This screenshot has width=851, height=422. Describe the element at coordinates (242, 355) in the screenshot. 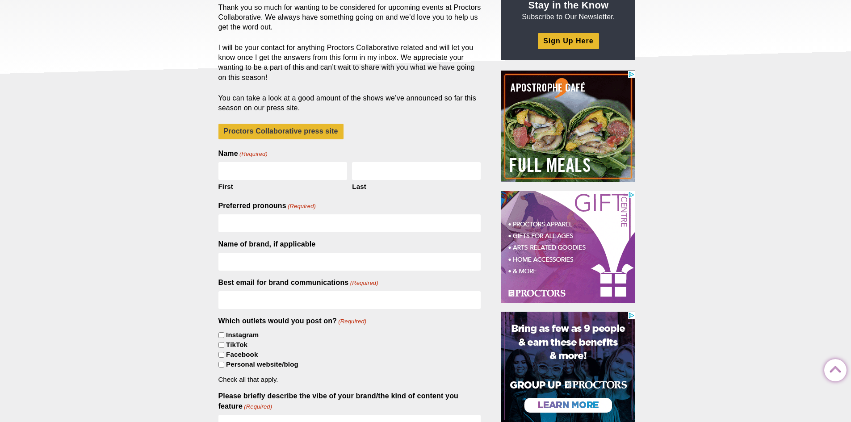

I see `label: Facebook` at that location.